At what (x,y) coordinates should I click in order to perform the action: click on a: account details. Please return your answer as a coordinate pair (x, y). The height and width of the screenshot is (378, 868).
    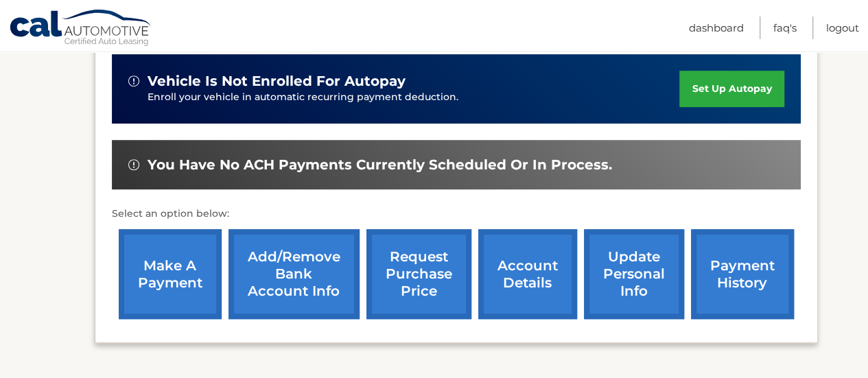
    Looking at the image, I should click on (528, 274).